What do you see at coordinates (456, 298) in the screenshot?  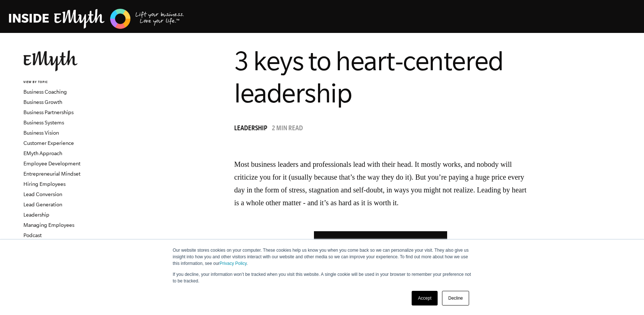 I see `a: Decline` at bounding box center [456, 298].